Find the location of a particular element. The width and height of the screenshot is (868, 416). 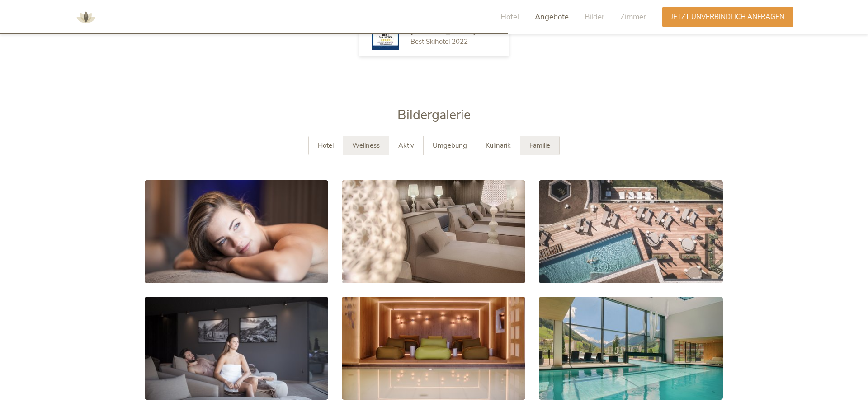

span: Aktiv is located at coordinates (406, 146).